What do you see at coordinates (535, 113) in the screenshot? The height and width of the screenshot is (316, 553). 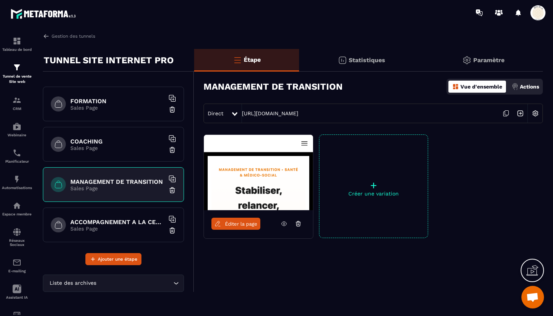 I see `img: setting-w.858f3a88.svg` at bounding box center [535, 113].